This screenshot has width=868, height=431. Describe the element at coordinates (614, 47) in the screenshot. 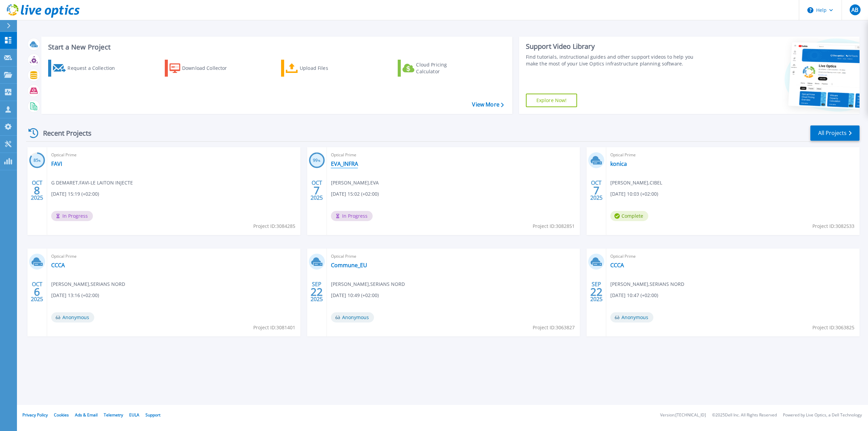

I see `div: Support Video Library` at that location.